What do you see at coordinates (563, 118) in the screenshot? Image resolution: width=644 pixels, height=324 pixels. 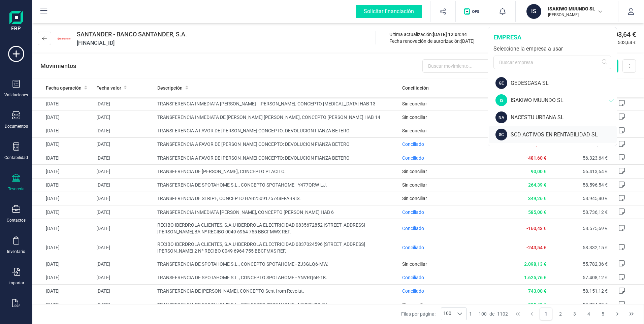 I see `div: NACESTU URBANA SL` at bounding box center [563, 118].